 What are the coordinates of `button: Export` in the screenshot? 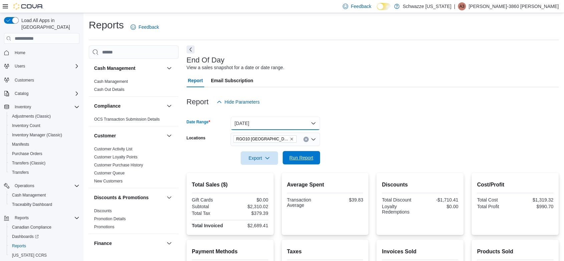 It's located at (259, 158).